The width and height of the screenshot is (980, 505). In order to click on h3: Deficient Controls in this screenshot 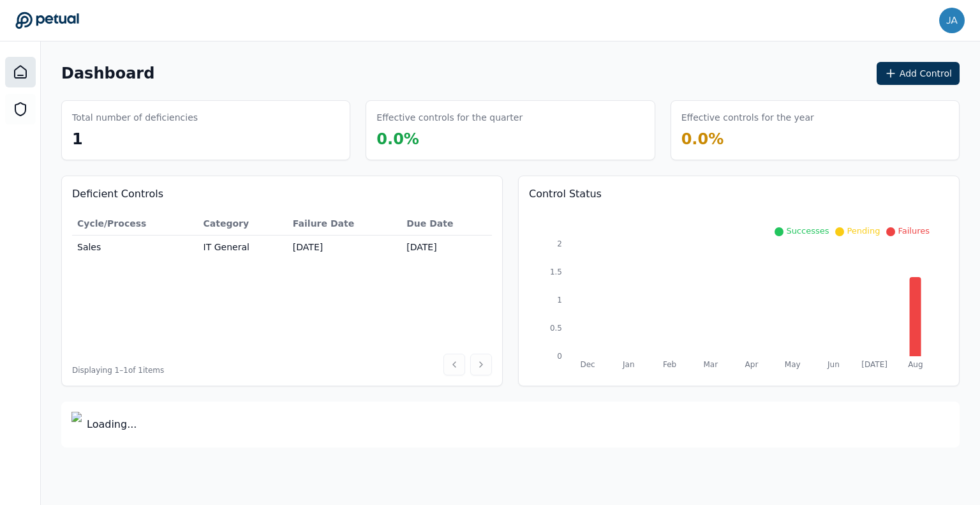, I will do `click(282, 194)`.